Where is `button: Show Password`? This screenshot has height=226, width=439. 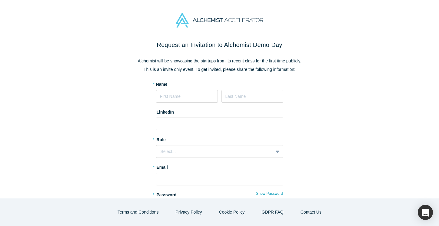
button: Show Password is located at coordinates (270, 194).